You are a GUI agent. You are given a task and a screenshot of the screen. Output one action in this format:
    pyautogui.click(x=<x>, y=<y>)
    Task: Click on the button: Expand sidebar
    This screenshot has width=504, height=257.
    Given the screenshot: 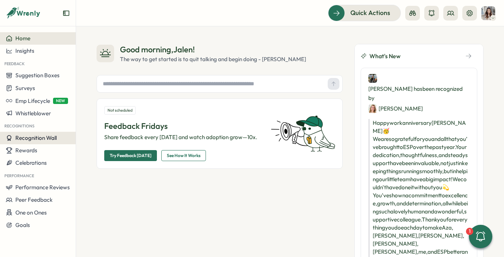 What is the action you would take?
    pyautogui.click(x=66, y=13)
    